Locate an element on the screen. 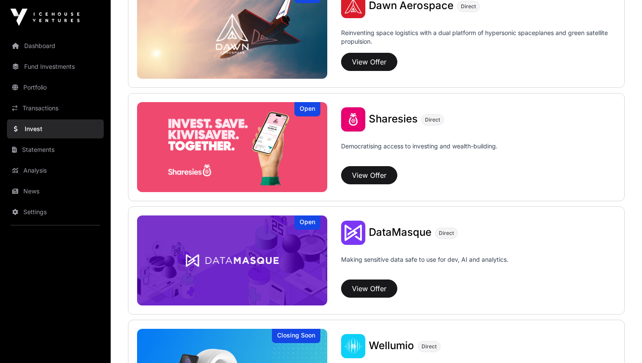 Image resolution: width=642 pixels, height=363 pixels. a: Invest is located at coordinates (55, 129).